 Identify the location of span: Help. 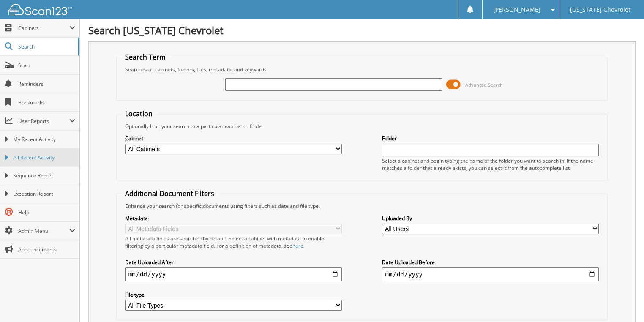
(46, 212).